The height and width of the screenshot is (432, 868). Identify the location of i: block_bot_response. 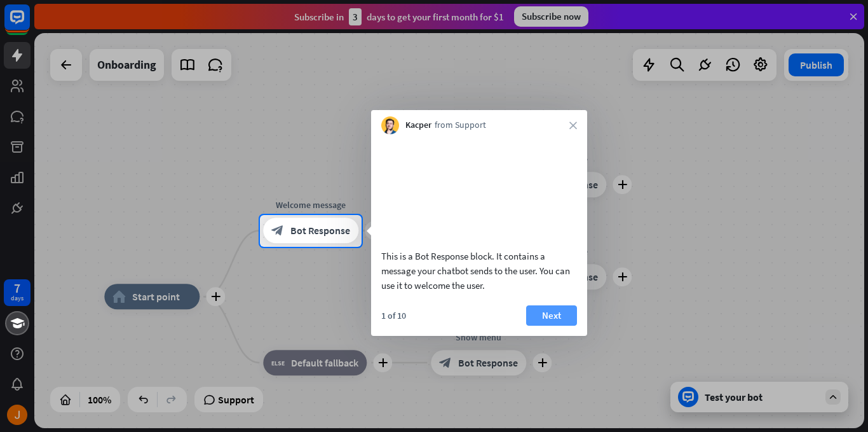
(278, 231).